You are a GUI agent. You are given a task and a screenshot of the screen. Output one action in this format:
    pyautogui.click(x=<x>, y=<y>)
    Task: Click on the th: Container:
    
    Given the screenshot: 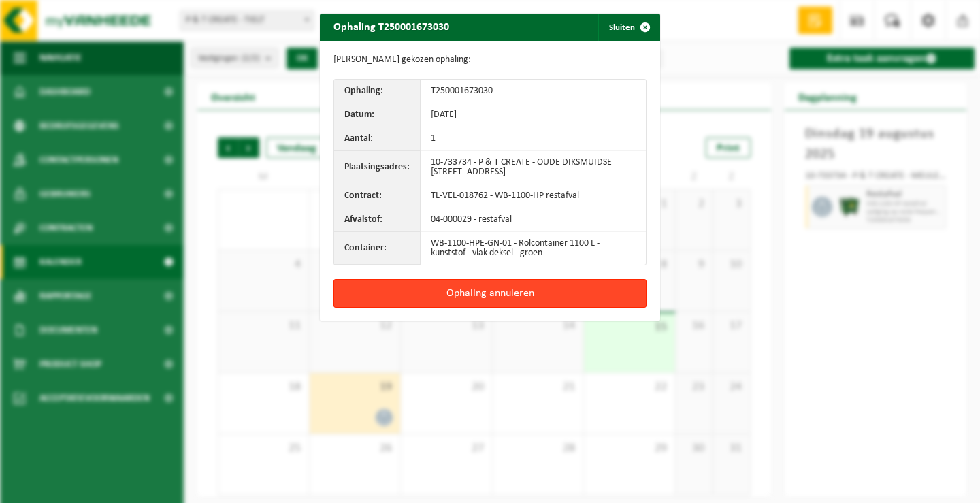 What is the action you would take?
    pyautogui.click(x=377, y=249)
    